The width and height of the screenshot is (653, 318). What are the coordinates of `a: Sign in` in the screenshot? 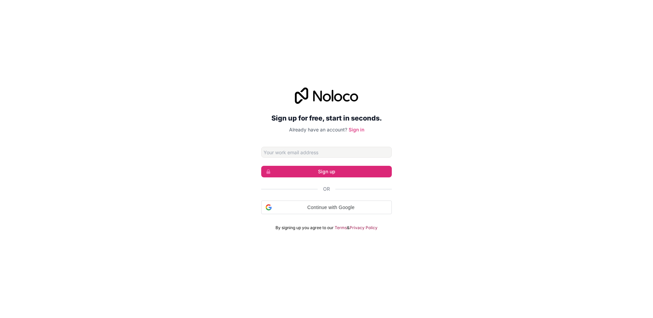 It's located at (356, 129).